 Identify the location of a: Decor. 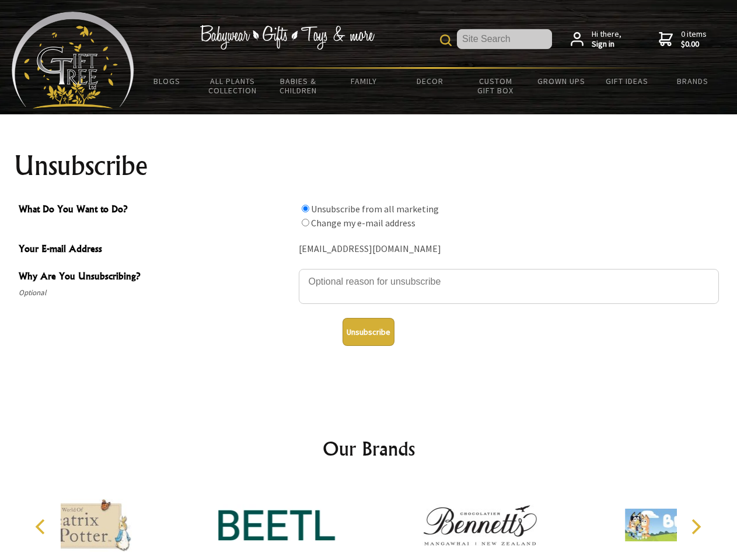
(429, 81).